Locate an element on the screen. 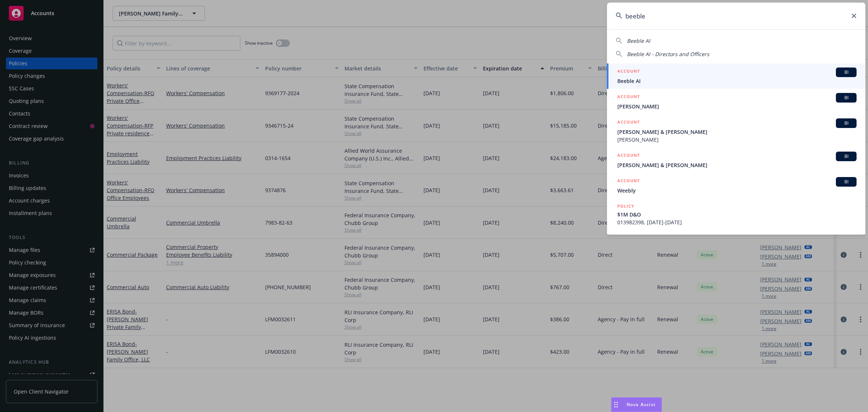 This screenshot has height=412, width=868. span: $1M D&O is located at coordinates (737, 214).